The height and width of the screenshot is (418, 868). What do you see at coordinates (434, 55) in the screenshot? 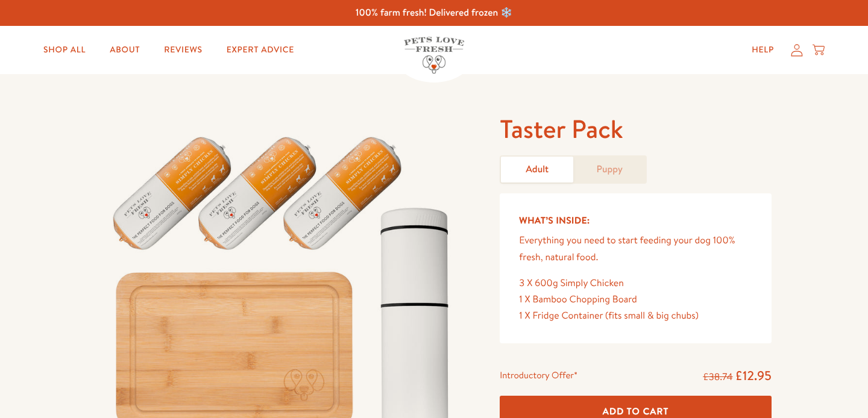
I see `img: Pets Love Fresh` at bounding box center [434, 55].